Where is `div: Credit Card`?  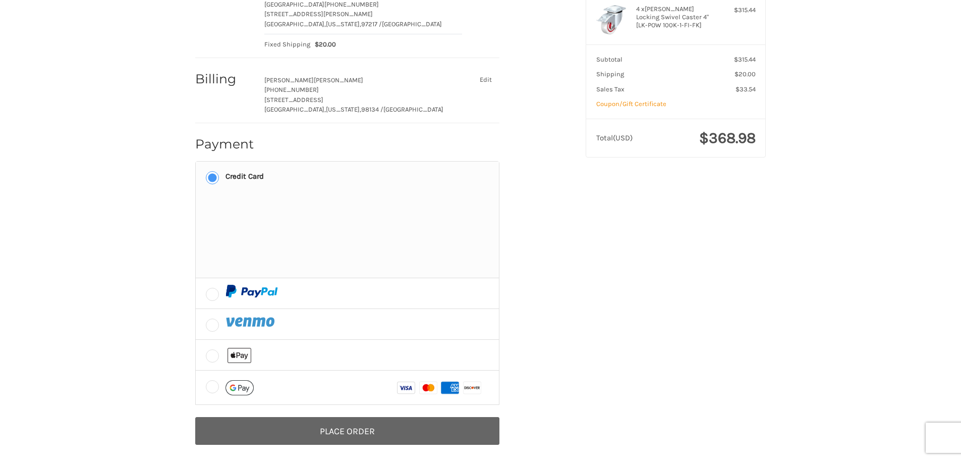 div: Credit Card is located at coordinates (245, 176).